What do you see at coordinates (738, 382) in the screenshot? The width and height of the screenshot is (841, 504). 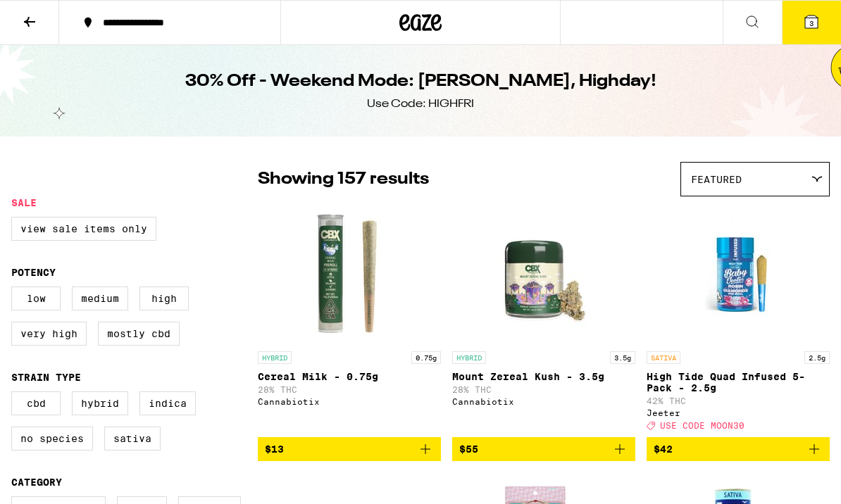 I see `p: High Tide Quad Infused 5-Pack - 2.5g` at bounding box center [738, 382].